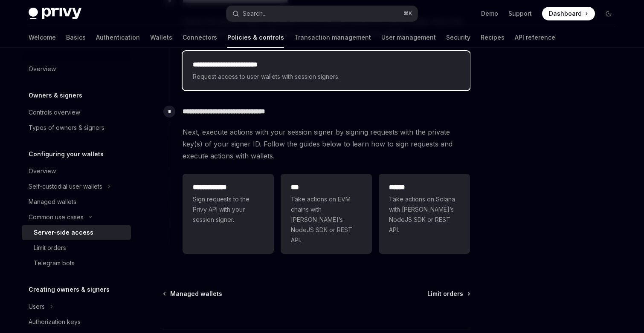  I want to click on div: Types of owners & signers, so click(66, 128).